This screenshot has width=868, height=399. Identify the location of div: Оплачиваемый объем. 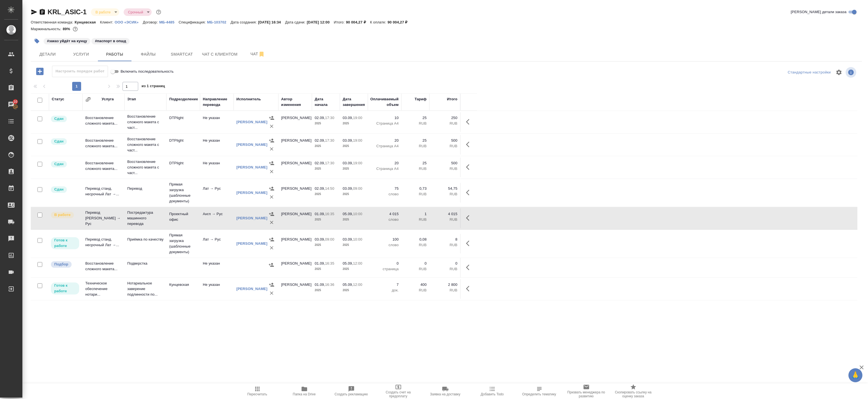
(384, 102).